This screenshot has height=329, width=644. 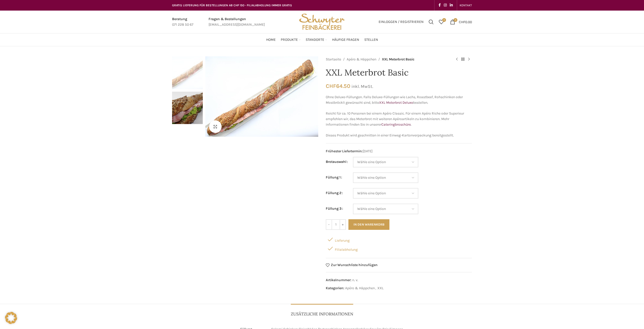 I want to click on label: Füllung 1, so click(x=334, y=178).